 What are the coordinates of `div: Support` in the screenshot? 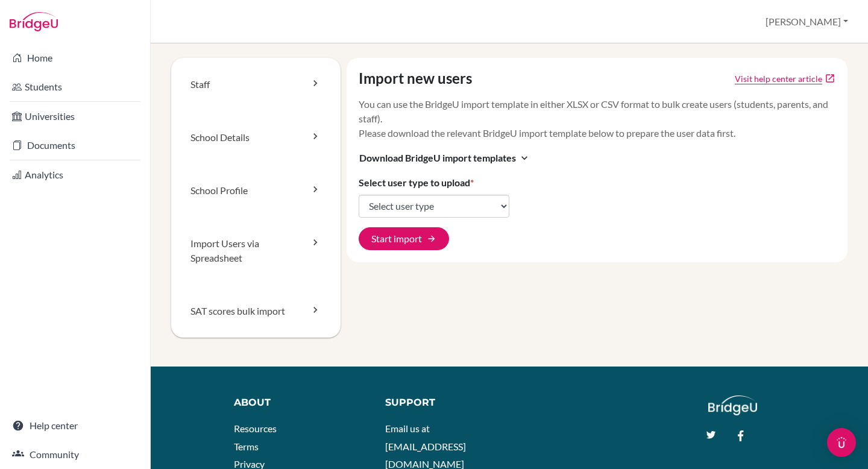 It's located at (441, 402).